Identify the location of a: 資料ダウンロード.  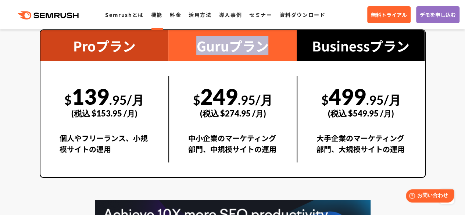
(302, 15).